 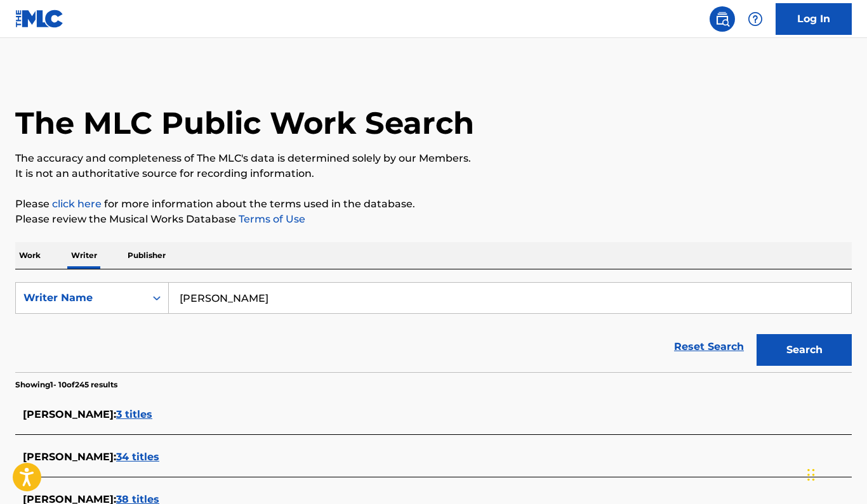 What do you see at coordinates (755, 19) in the screenshot?
I see `img: help` at bounding box center [755, 19].